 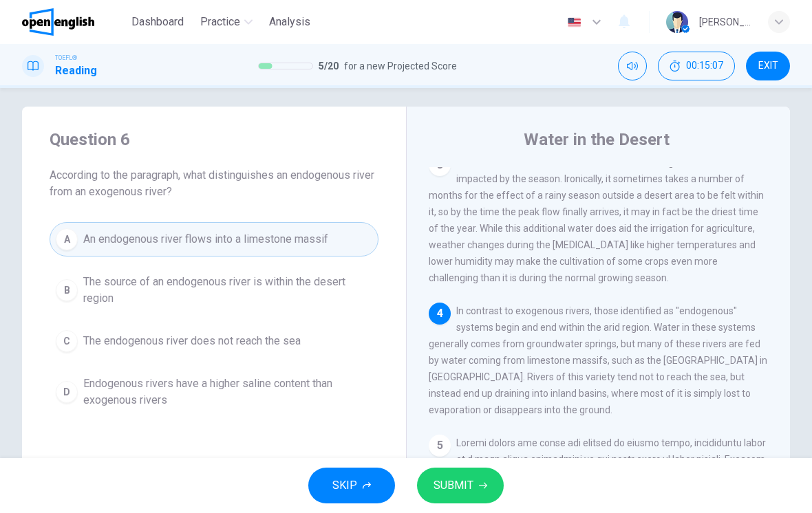 I want to click on span: In contrast to exogenous rivers, those identified as "endogenous" systems begin and end within th..., so click(x=598, y=360).